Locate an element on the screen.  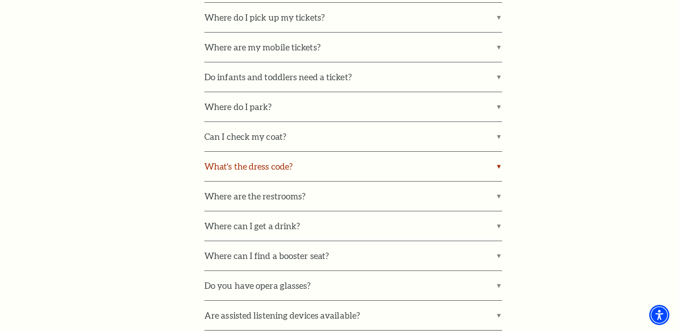
label: Do infants and toddlers need a ticket? is located at coordinates (353, 77).